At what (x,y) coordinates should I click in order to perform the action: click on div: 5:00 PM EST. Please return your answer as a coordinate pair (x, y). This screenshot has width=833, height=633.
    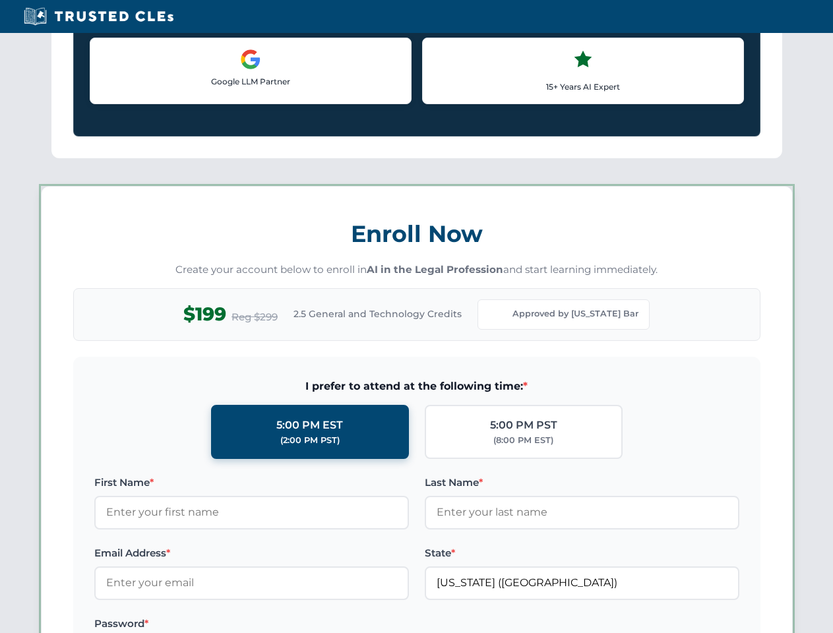
    Looking at the image, I should click on (309, 426).